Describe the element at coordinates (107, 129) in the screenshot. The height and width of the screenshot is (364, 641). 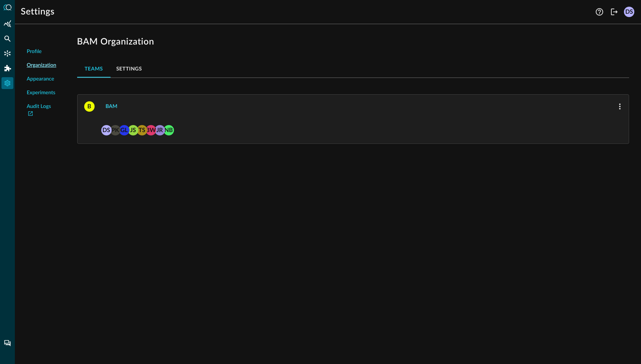
I see `span: dhiraj.sharan+bam@secdataops.com` at that location.